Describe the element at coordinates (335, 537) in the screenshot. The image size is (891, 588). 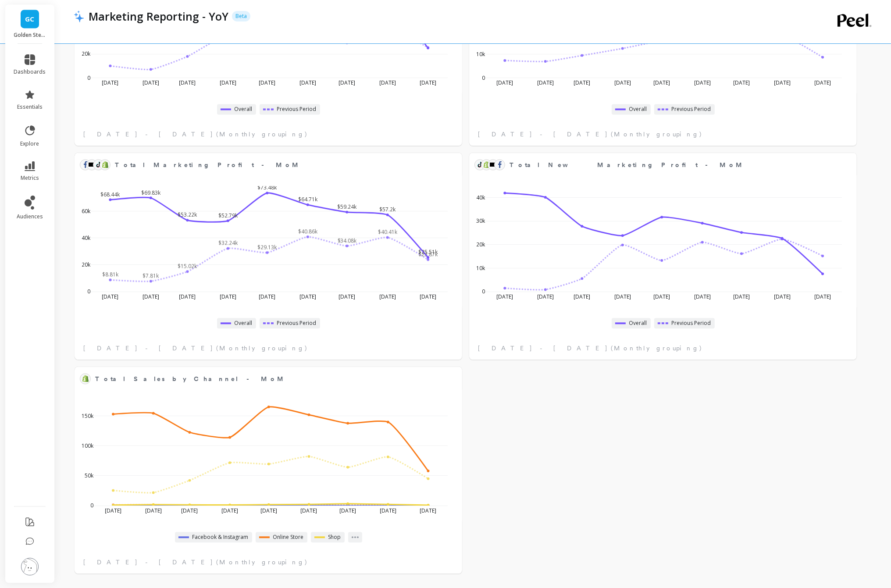
I see `span: Shop` at that location.